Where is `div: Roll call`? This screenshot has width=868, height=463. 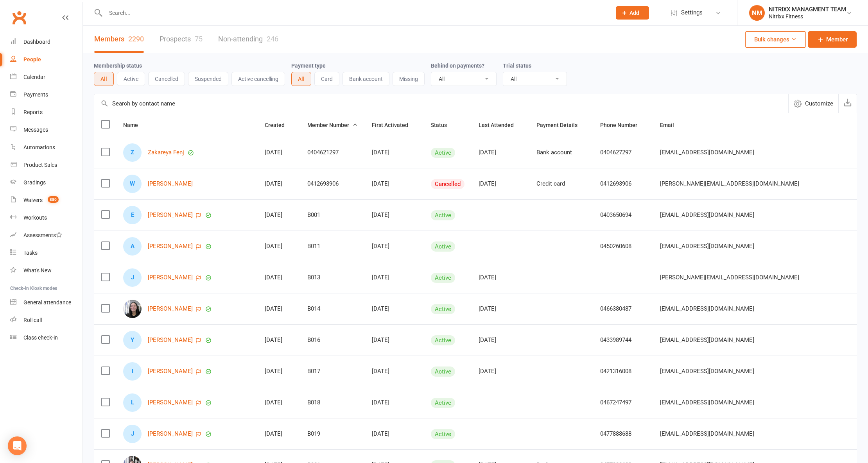 div: Roll call is located at coordinates (33, 320).